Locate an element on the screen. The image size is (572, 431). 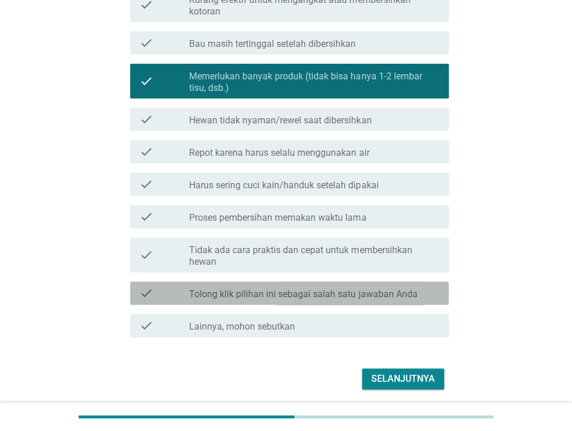
label: Tolong klik pilihan ini sebagai salah satu jawaban Anda is located at coordinates (303, 294).